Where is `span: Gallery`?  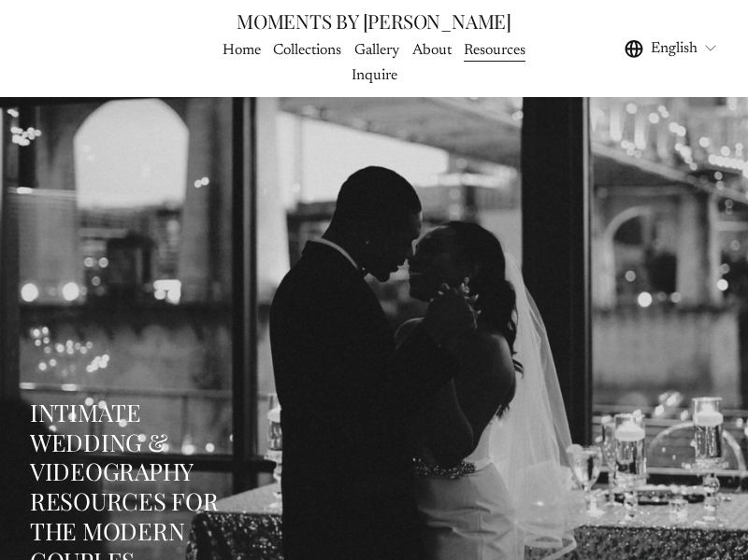
span: Gallery is located at coordinates (376, 50).